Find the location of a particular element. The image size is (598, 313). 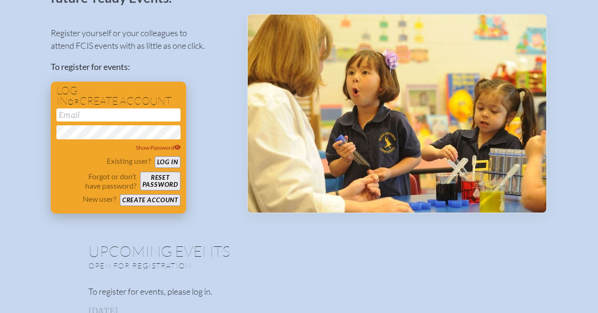

img: Events is located at coordinates (397, 114).